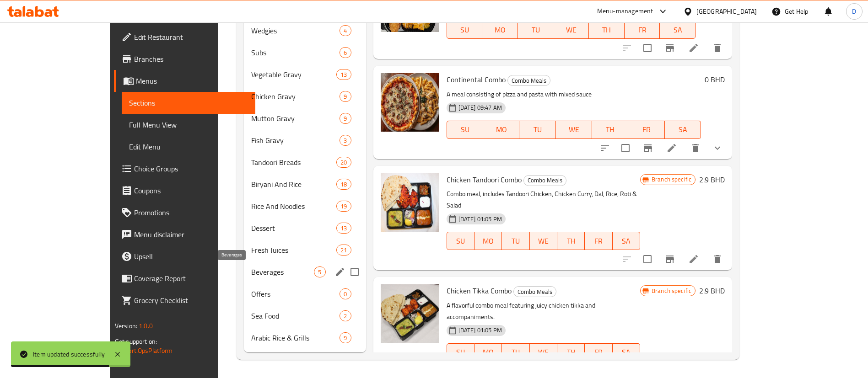  What do you see at coordinates (294, 228) in the screenshot?
I see `span: Dessert` at bounding box center [294, 228].